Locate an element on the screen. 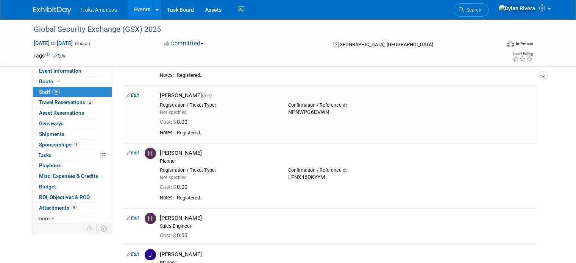 This screenshot has height=263, width=576. span: Giveaways is located at coordinates (51, 123).